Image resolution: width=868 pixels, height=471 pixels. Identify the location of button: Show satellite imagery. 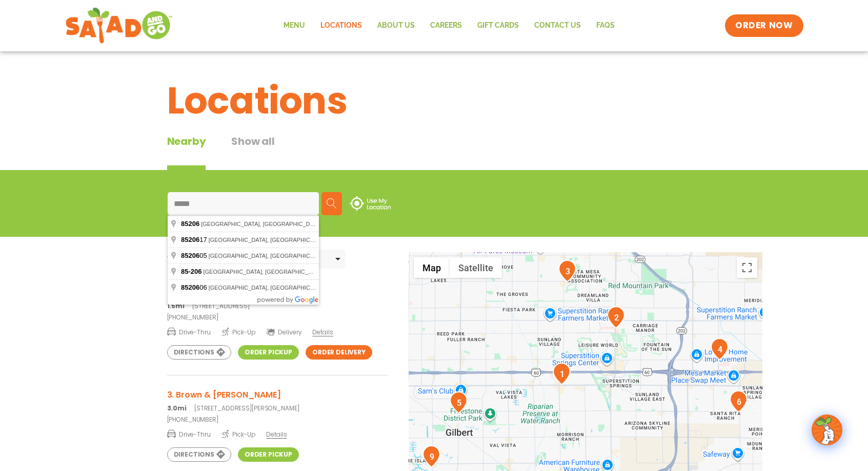
(476, 267).